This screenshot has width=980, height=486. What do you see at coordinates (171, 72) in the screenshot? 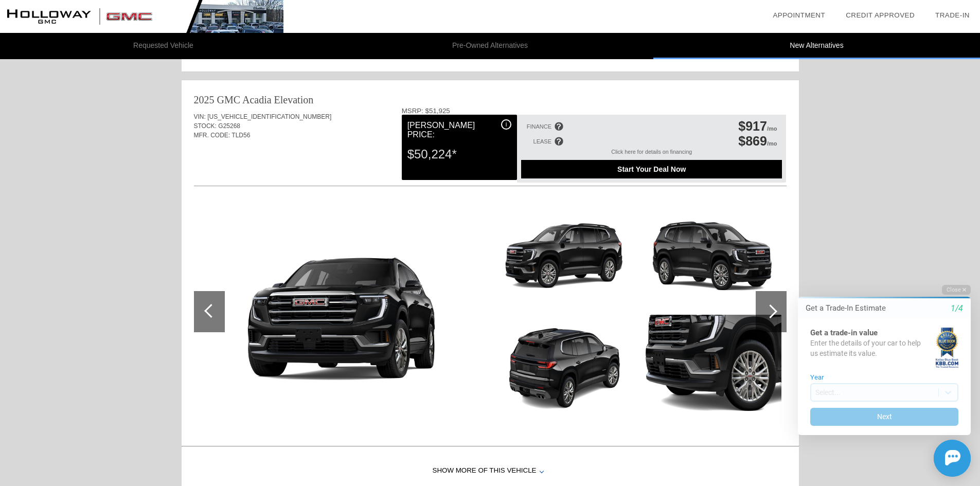
I see `img: kbb.062e4fd7.png` at bounding box center [171, 72].